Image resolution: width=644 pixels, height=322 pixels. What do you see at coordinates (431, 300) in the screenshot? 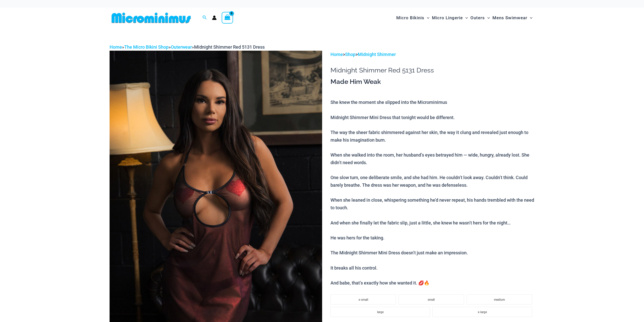
I see `span: small` at bounding box center [431, 300].